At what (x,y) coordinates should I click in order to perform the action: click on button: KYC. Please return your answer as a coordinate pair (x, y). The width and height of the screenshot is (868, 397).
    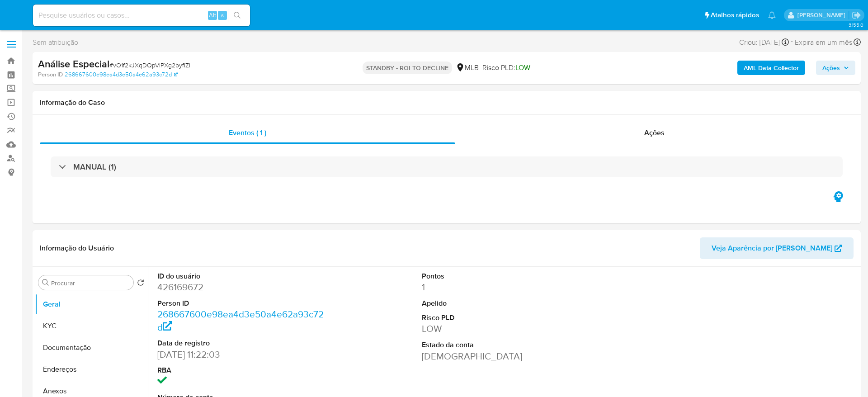
    Looking at the image, I should click on (91, 326).